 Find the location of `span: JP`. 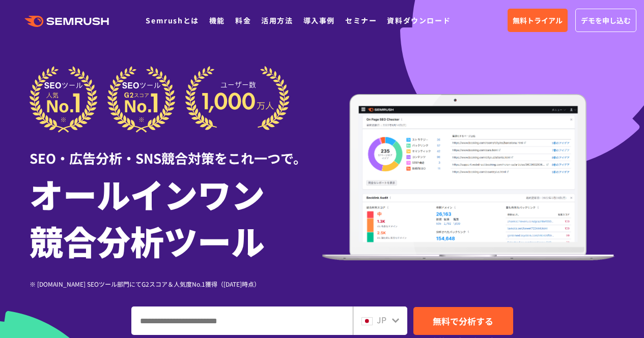

span: JP is located at coordinates (381, 320).